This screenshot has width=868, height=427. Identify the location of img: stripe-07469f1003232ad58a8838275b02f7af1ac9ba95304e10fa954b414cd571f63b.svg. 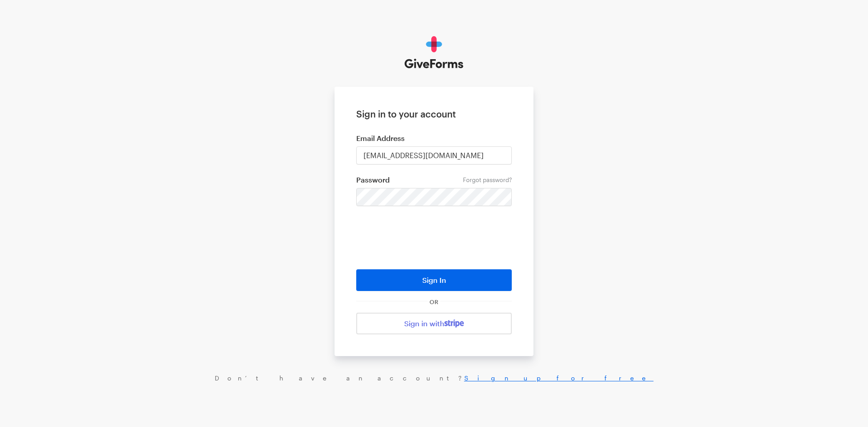
(454, 324).